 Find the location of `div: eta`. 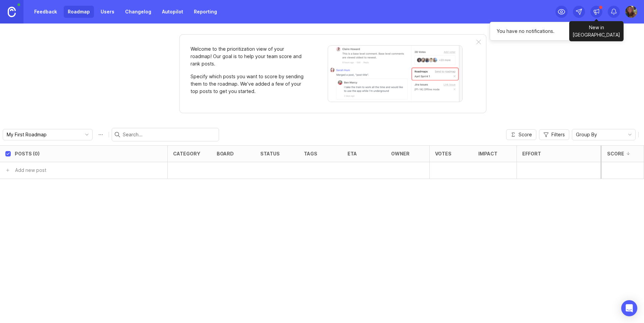

div: eta is located at coordinates (352, 153).